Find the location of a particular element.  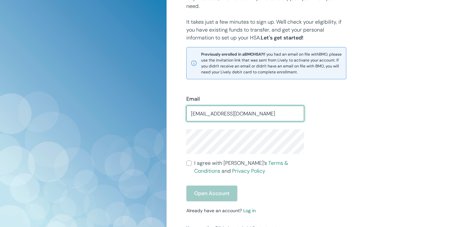

a: Privacy Policy is located at coordinates (248, 171).